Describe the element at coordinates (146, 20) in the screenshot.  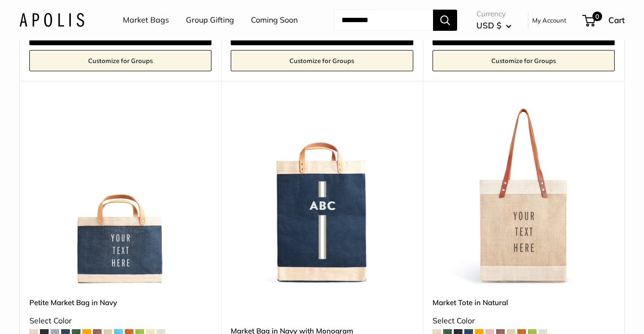
I see `a: Market Bags` at that location.